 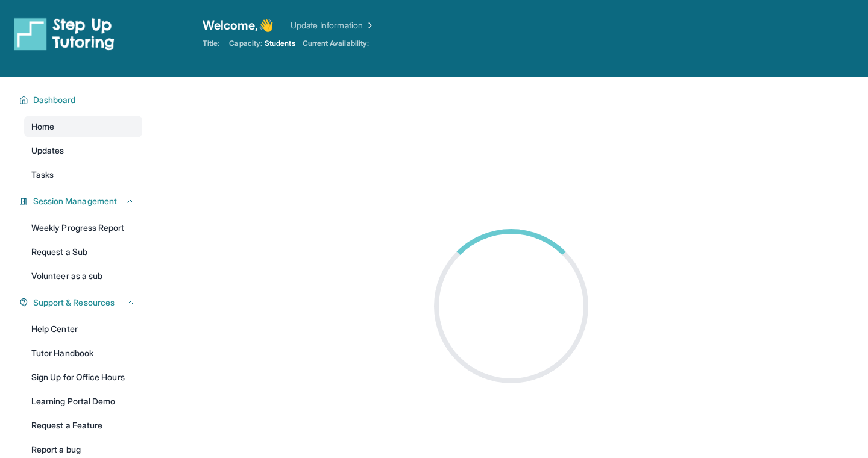 What do you see at coordinates (81, 100) in the screenshot?
I see `button: Dashboard` at bounding box center [81, 100].